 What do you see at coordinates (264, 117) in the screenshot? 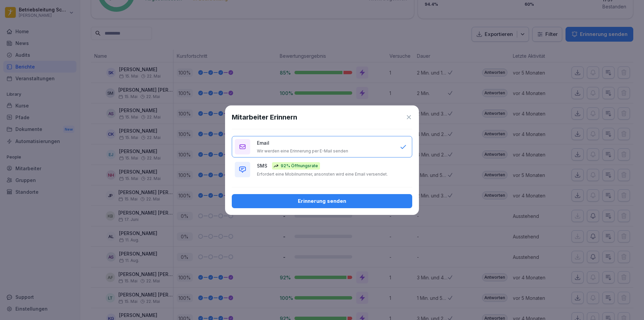
I see `h1: Mitarbeiter Erinnern` at bounding box center [264, 117].